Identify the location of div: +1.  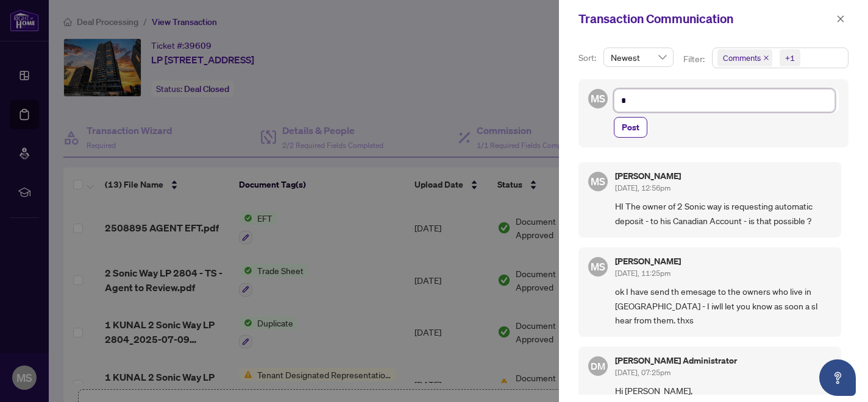
(790, 58).